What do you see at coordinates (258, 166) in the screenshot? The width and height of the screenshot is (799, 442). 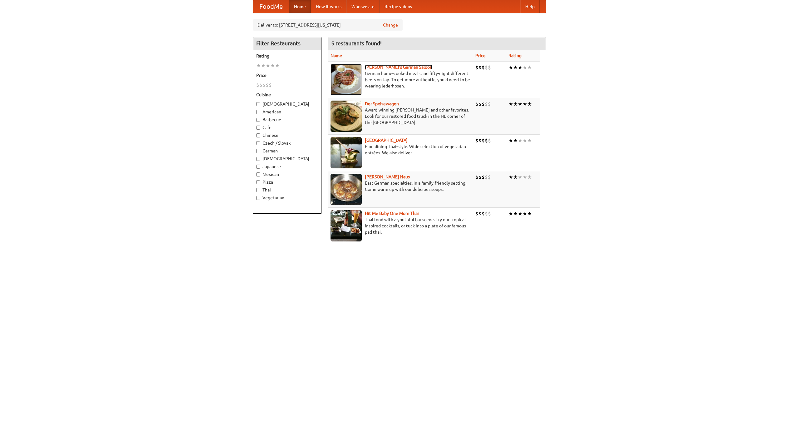 I see `input: Japanese` at bounding box center [258, 166].